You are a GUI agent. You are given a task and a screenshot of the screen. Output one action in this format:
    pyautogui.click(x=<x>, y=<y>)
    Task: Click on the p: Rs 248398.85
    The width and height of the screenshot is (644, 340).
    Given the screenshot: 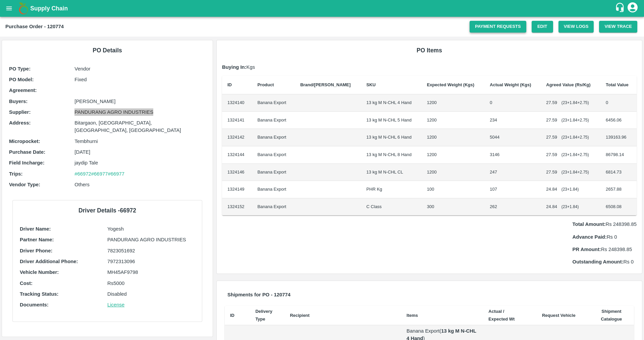 What is the action you would take?
    pyautogui.click(x=604, y=249)
    